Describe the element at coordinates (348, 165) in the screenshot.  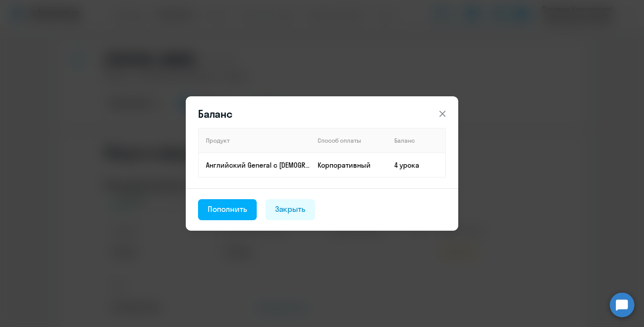
I see `td: Корпоративный` at that location.